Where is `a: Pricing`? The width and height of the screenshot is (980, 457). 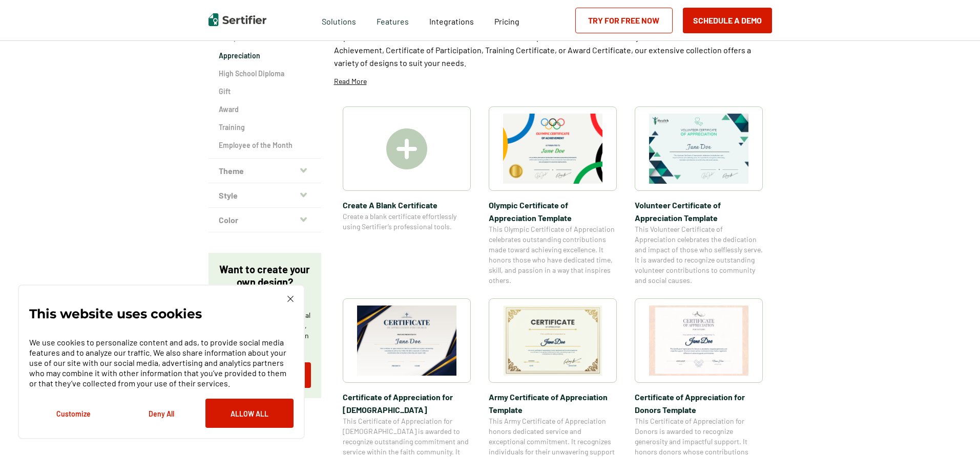
a: Pricing is located at coordinates (506, 20).